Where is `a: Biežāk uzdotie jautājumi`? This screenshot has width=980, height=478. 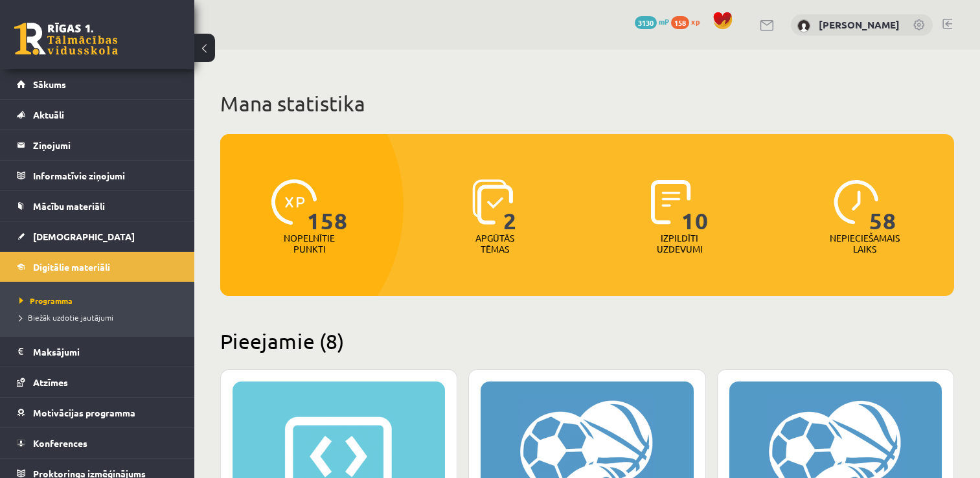
a: Biežāk uzdotie jautājumi is located at coordinates (100, 317).